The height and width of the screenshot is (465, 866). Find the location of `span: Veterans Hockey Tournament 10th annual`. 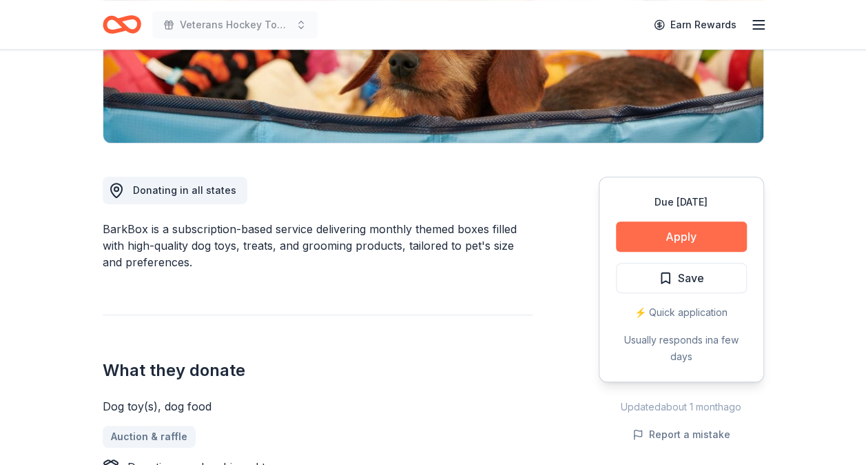

span: Veterans Hockey Tournament 10th annual is located at coordinates (235, 25).